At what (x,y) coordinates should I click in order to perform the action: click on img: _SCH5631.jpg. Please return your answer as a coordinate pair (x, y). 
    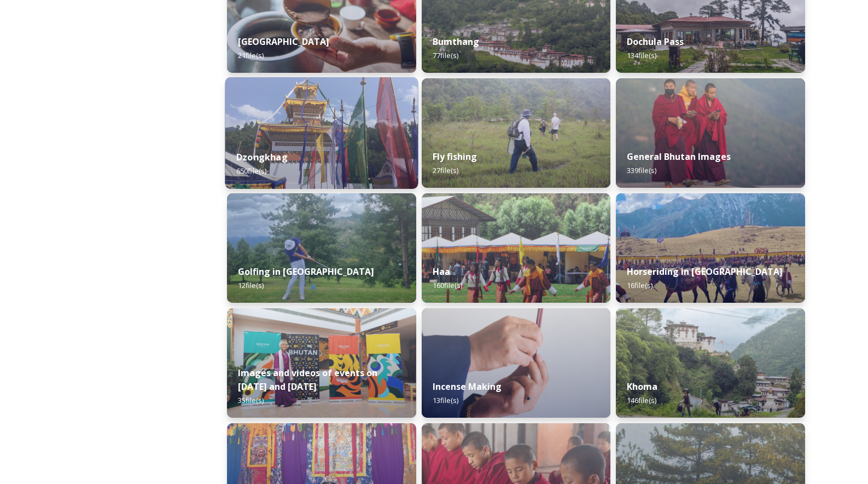
    Looking at the image, I should click on (516, 363).